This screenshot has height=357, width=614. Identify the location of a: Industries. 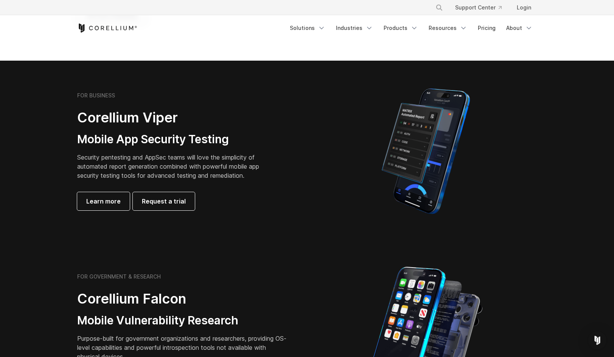
(355, 28).